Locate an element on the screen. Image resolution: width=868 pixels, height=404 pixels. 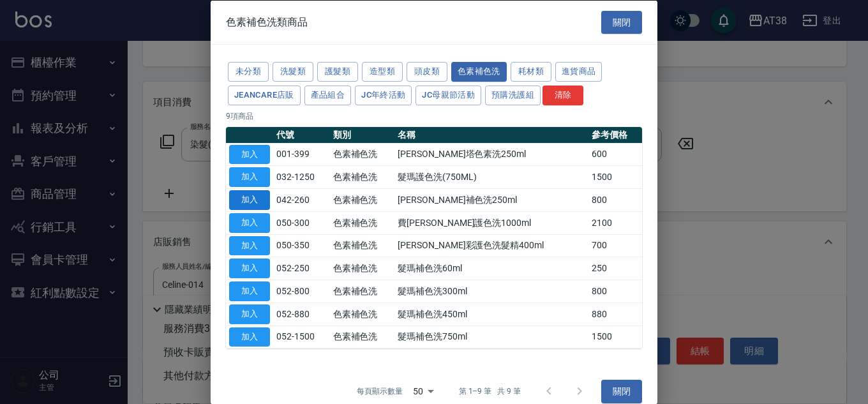
td: 050-350 is located at coordinates (301, 246).